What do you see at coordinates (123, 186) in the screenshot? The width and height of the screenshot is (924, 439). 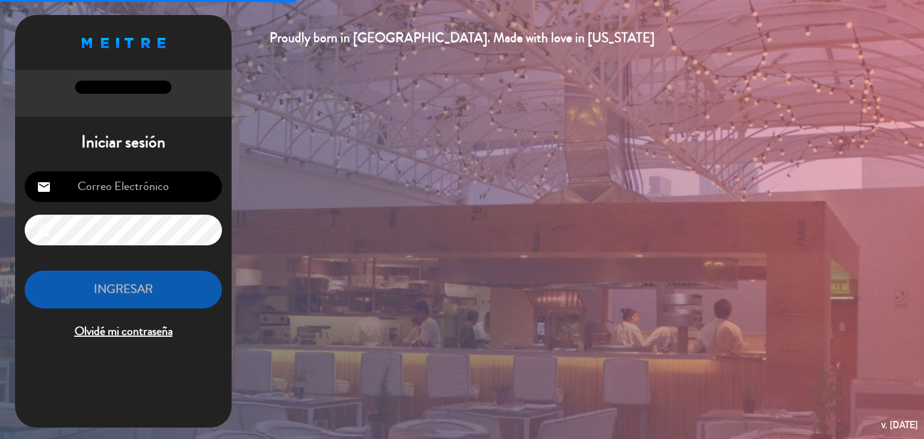 I see `input: Correo Electrónico` at bounding box center [123, 186].